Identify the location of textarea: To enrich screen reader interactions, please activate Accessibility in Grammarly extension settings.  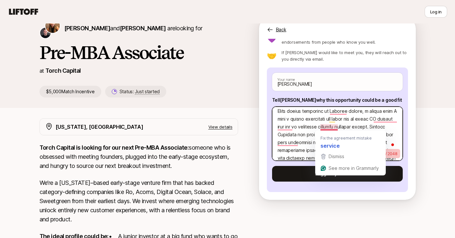
(337, 134).